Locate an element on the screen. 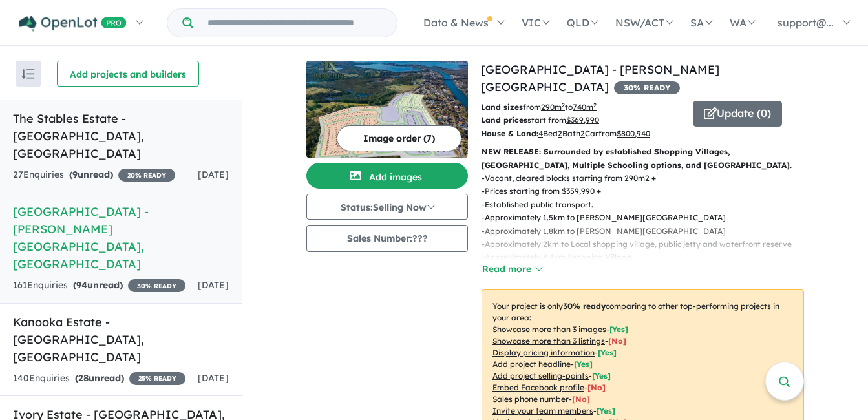 The width and height of the screenshot is (868, 420). img: Openlot PRO Logo White is located at coordinates (72, 23).